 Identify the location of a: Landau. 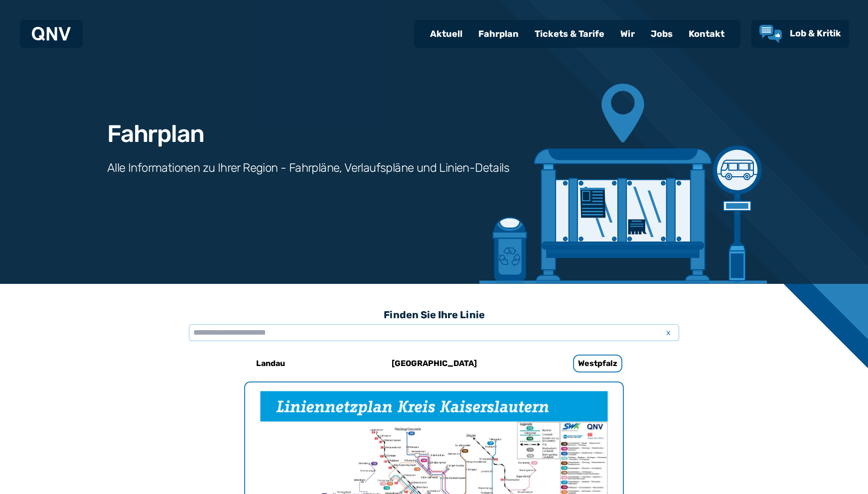
(271, 364).